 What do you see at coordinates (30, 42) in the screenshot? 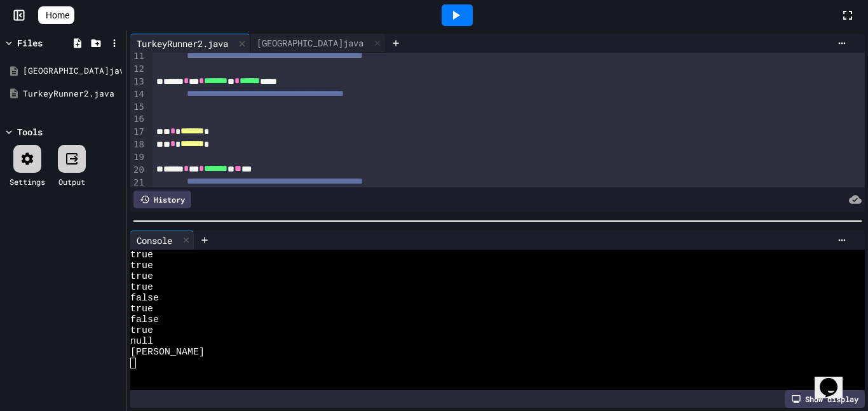
I see `div: Files` at bounding box center [30, 42].